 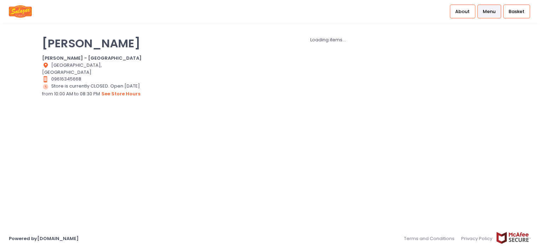 I want to click on img: logo, so click(x=20, y=11).